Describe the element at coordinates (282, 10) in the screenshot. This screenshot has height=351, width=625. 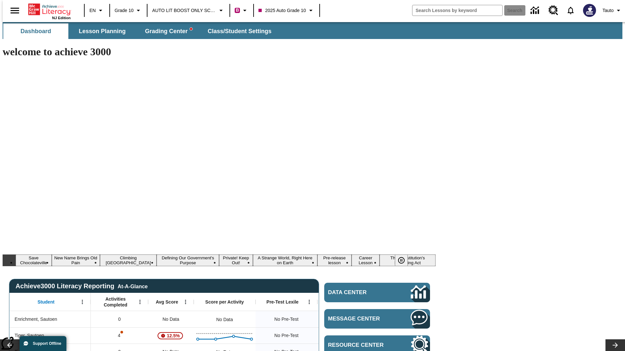
I see `span: 2025 Auto Grade 10` at that location.